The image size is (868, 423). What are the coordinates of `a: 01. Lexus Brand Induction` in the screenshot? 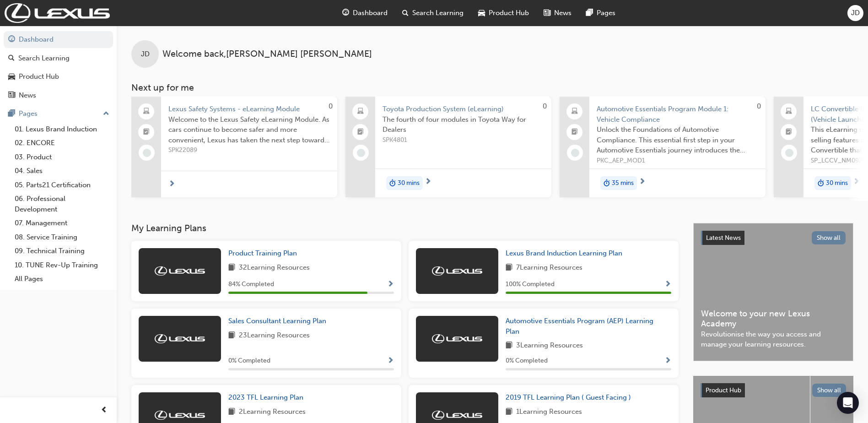 It's located at (62, 129).